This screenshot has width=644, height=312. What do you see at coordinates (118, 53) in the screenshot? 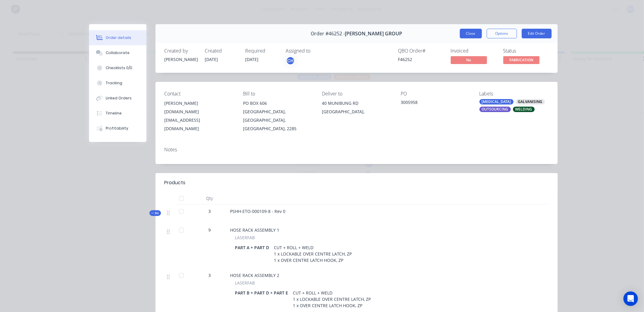
I see `button: Collaborate` at bounding box center [118, 53].